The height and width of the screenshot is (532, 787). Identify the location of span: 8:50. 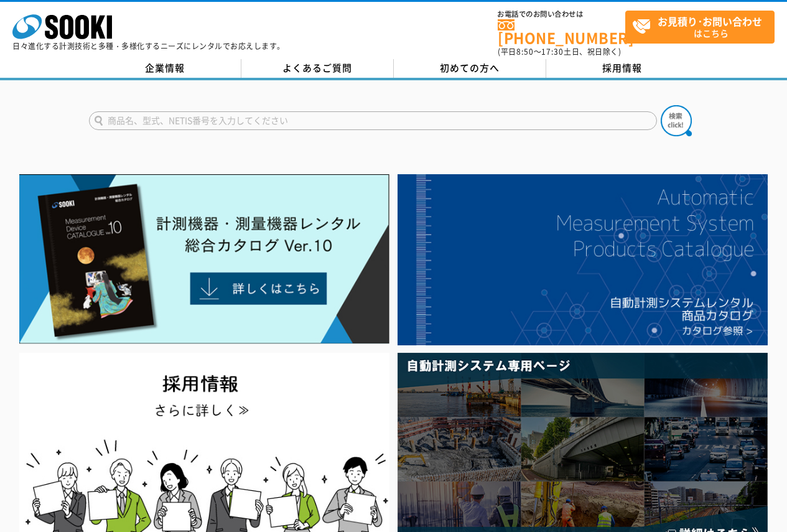
(525, 51).